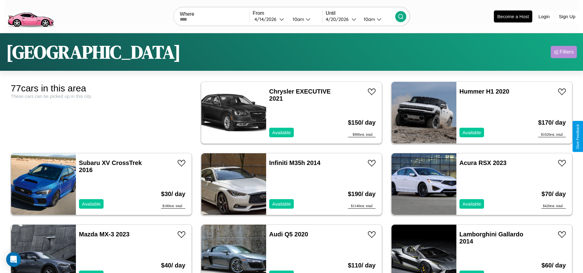 This screenshot has height=273, width=583. What do you see at coordinates (101, 96) in the screenshot?
I see `div: These cars can be picked up in this city.` at bounding box center [101, 96].